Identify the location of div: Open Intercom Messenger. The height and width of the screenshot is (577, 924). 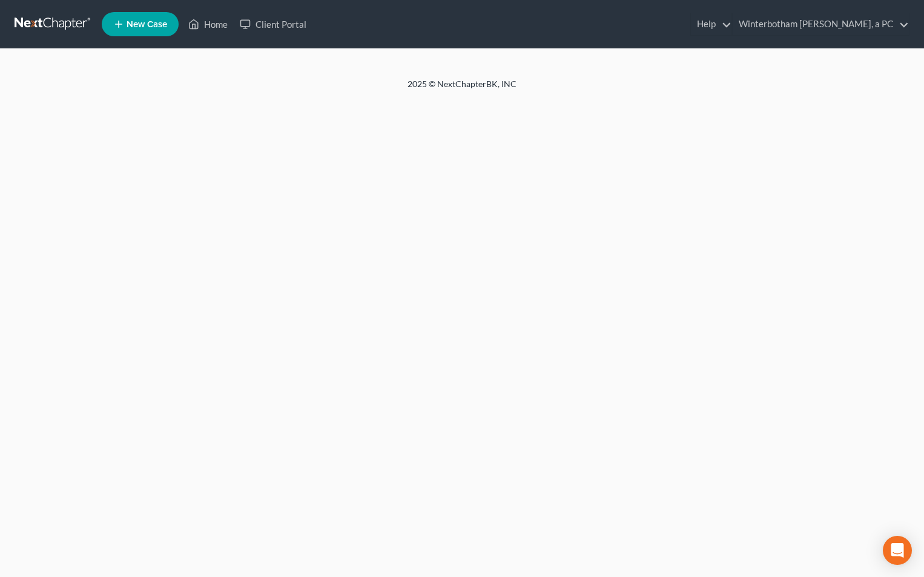
(897, 550).